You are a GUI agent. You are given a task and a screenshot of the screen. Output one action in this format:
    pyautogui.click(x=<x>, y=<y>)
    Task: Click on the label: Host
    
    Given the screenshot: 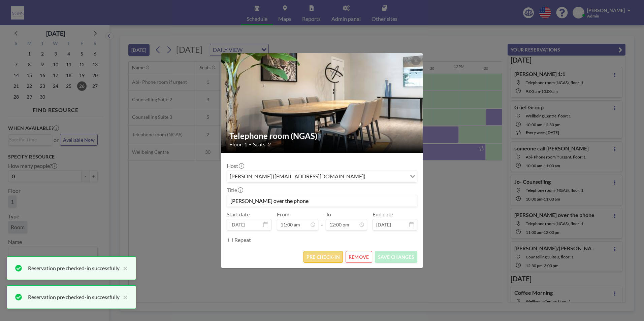 What is the action you would take?
    pyautogui.click(x=235, y=166)
    